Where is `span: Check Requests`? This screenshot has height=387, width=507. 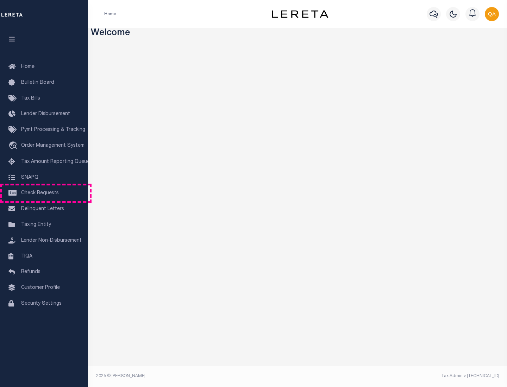 span: Check Requests is located at coordinates (40, 193).